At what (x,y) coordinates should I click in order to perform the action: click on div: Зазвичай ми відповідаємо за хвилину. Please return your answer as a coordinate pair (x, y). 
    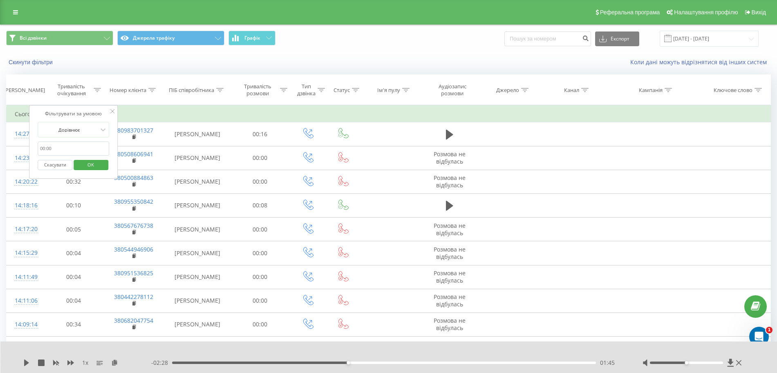
    Looking at the image, I should click on (76, 130).